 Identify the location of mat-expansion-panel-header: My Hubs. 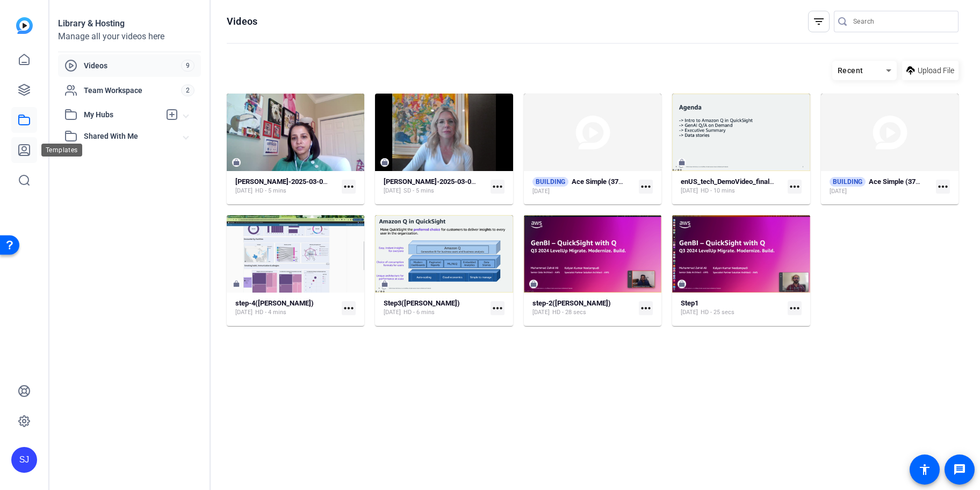
(130, 114).